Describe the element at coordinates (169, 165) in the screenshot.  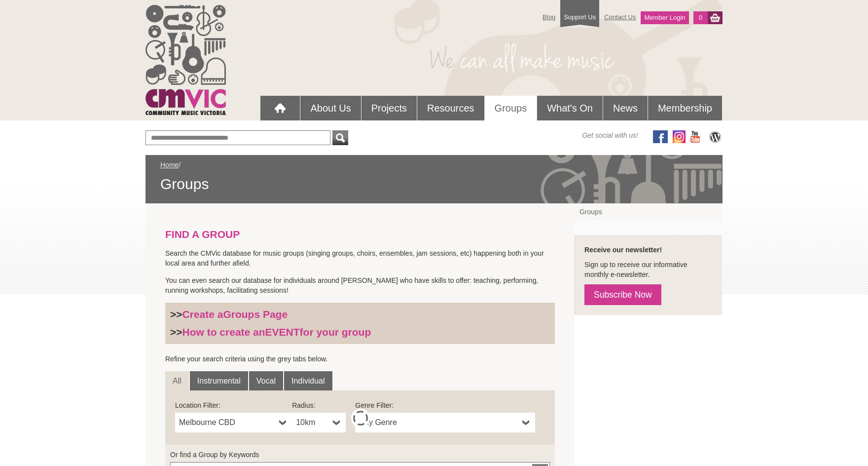
I see `a: Home` at that location.